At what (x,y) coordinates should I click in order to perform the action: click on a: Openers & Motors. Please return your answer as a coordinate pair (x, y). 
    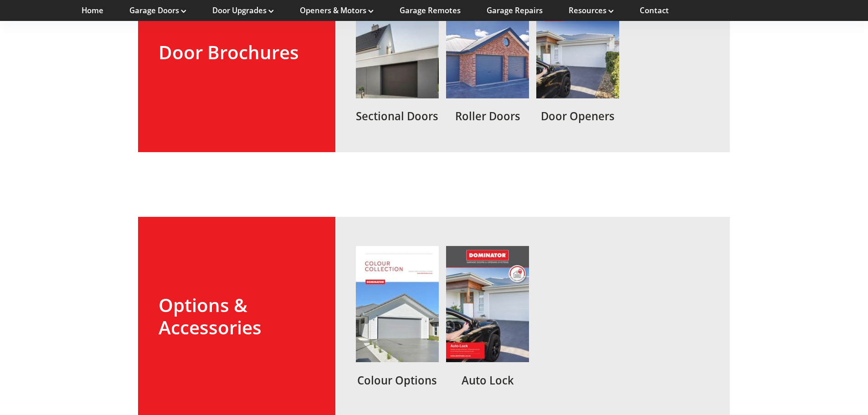
    Looking at the image, I should click on (337, 10).